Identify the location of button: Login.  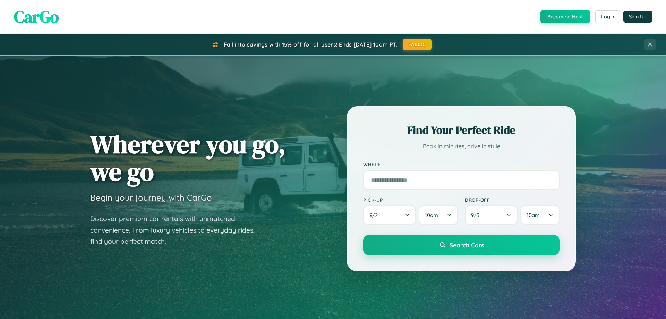
(607, 17).